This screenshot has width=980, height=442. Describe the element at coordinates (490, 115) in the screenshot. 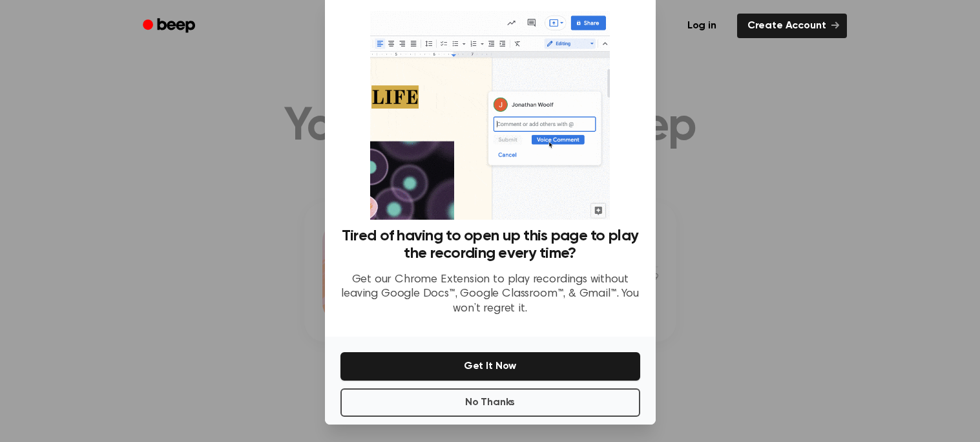

I see `img: Beep extension in action` at that location.